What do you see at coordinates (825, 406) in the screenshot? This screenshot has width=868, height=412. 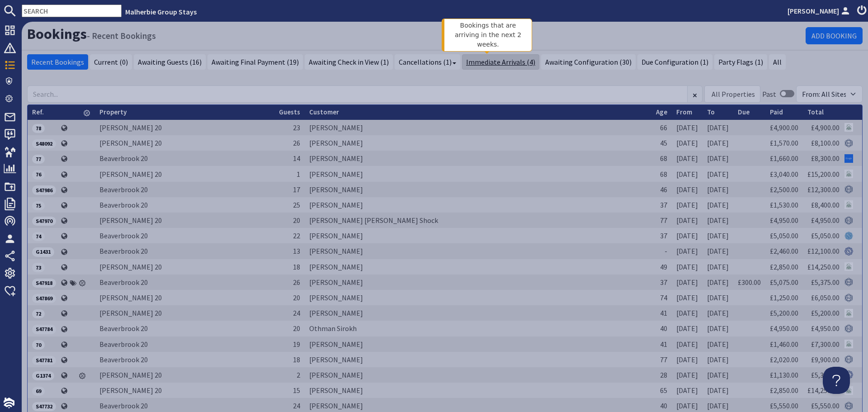 I see `a: £5,550.00` at bounding box center [825, 406].